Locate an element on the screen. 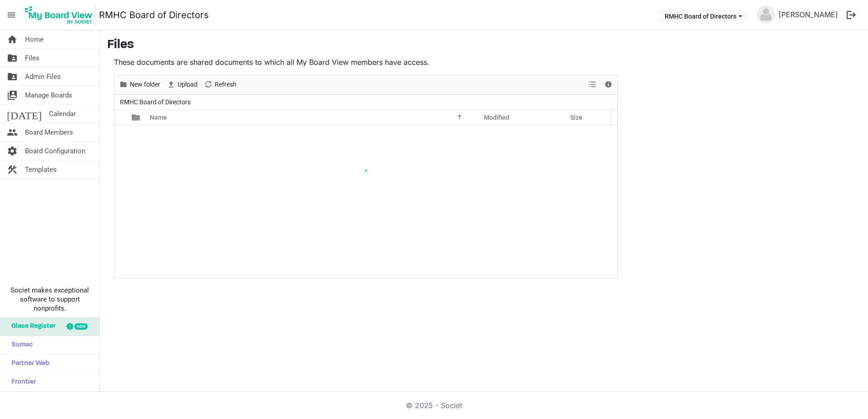 This screenshot has height=419, width=868. div: new is located at coordinates (81, 327).